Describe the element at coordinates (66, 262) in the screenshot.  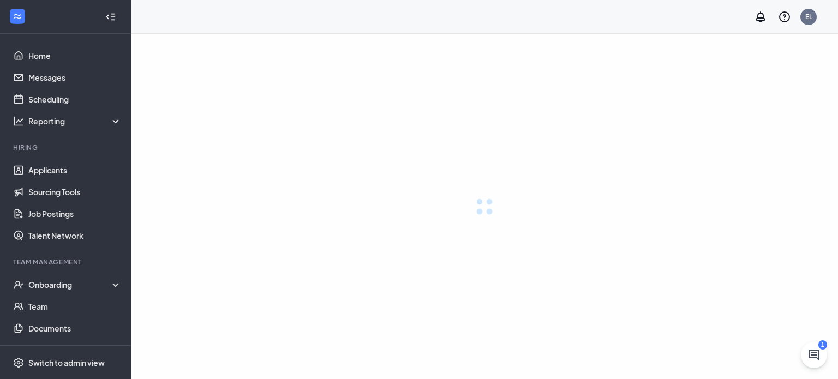
I see `div: Team Management` at that location.